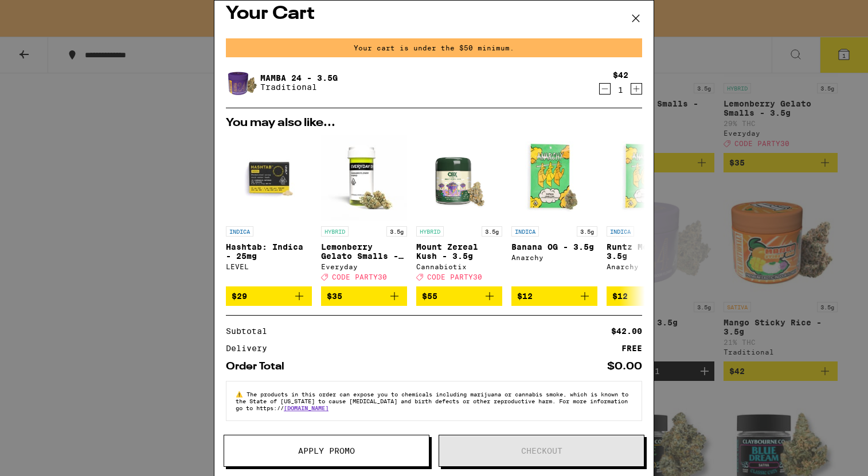 This screenshot has height=476, width=868. Describe the element at coordinates (45, 12) in the screenshot. I see `span: Hi. Need any help?` at that location.